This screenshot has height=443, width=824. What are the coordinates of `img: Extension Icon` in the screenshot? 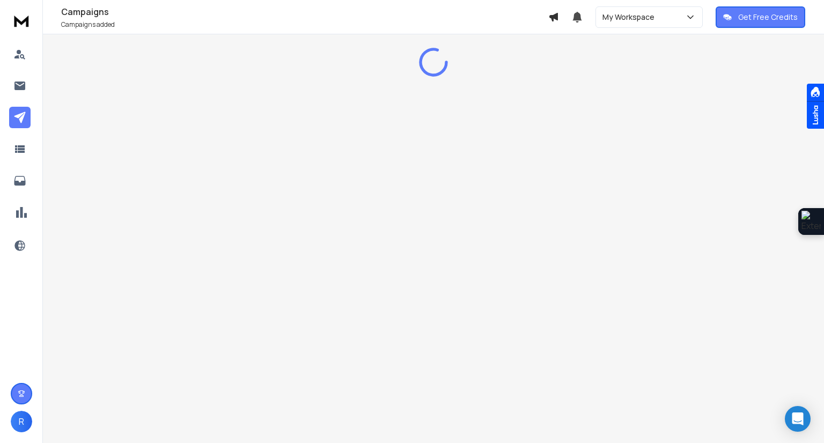 It's located at (811, 222).